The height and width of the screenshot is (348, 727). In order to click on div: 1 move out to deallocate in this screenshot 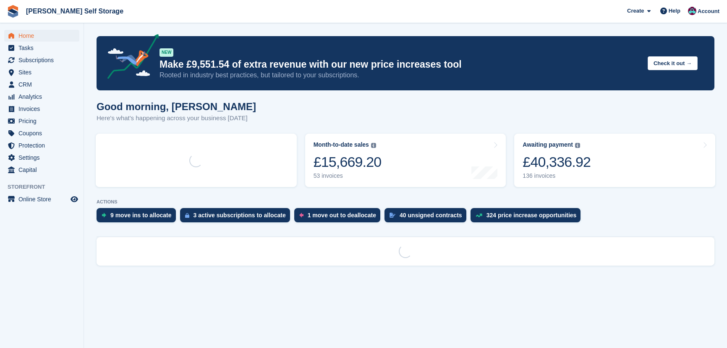, I will do `click(342, 215)`.